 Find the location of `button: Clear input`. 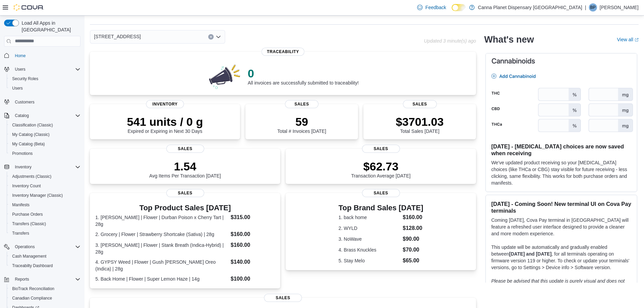

button: Clear input is located at coordinates (211, 37).